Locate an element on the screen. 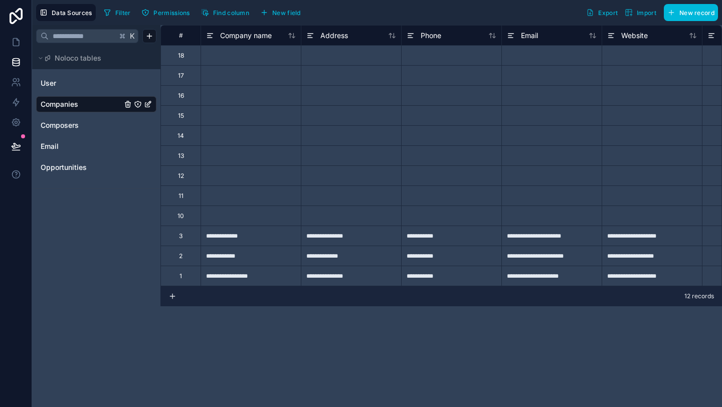 The width and height of the screenshot is (722, 407). button: Find column is located at coordinates (225, 13).